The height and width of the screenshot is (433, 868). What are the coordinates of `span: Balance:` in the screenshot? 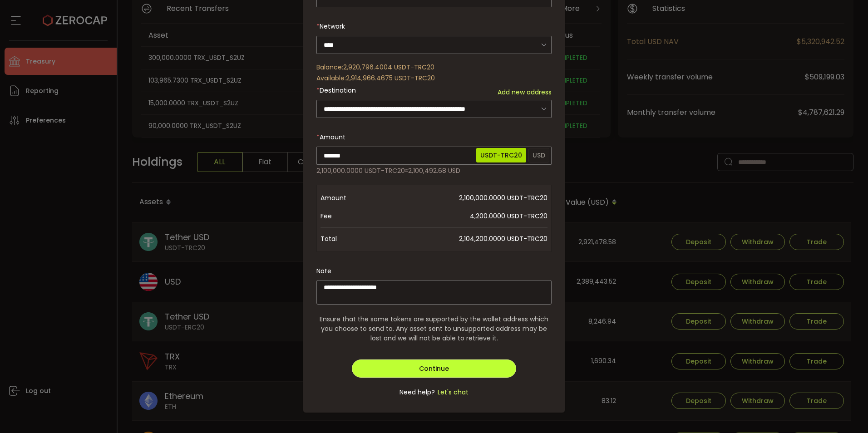 It's located at (330, 67).